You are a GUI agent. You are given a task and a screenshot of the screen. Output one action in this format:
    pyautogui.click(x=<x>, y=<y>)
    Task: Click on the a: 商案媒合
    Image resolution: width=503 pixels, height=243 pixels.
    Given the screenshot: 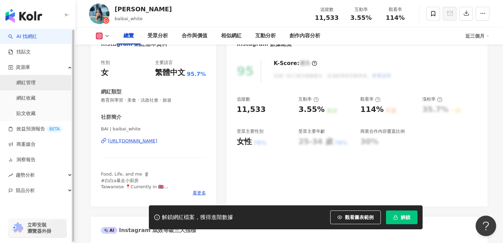 What is the action you would take?
    pyautogui.click(x=22, y=145)
    